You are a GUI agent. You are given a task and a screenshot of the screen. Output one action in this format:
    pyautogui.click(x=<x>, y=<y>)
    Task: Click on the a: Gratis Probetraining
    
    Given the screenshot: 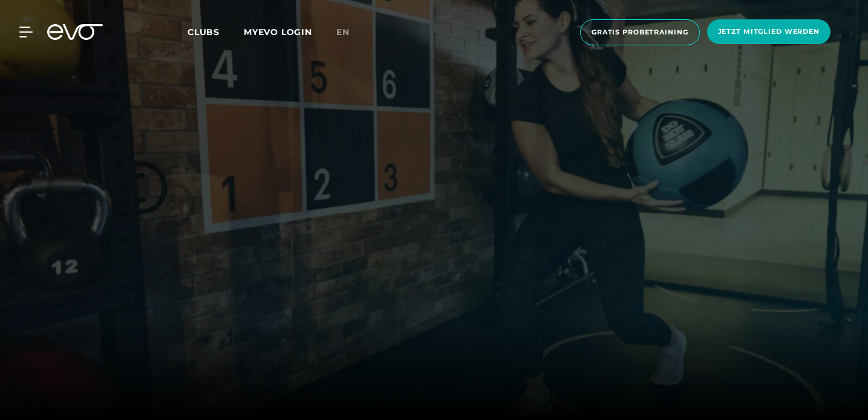 What is the action you would take?
    pyautogui.click(x=640, y=32)
    